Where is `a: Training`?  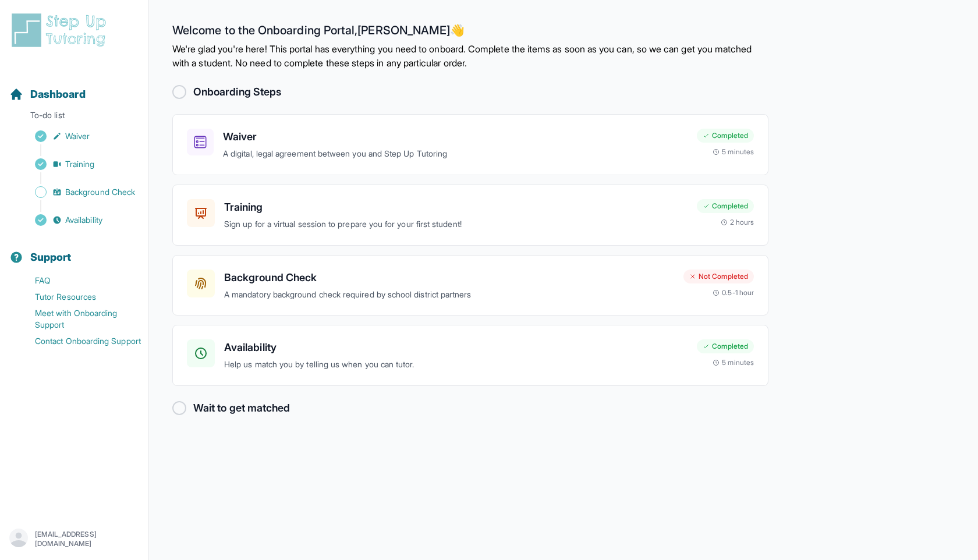 a: Training is located at coordinates (78, 164).